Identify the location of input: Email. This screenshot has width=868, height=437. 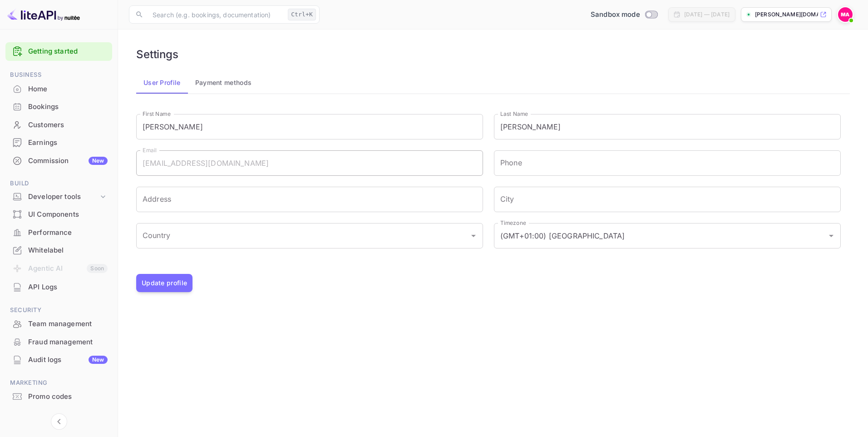
(309, 163).